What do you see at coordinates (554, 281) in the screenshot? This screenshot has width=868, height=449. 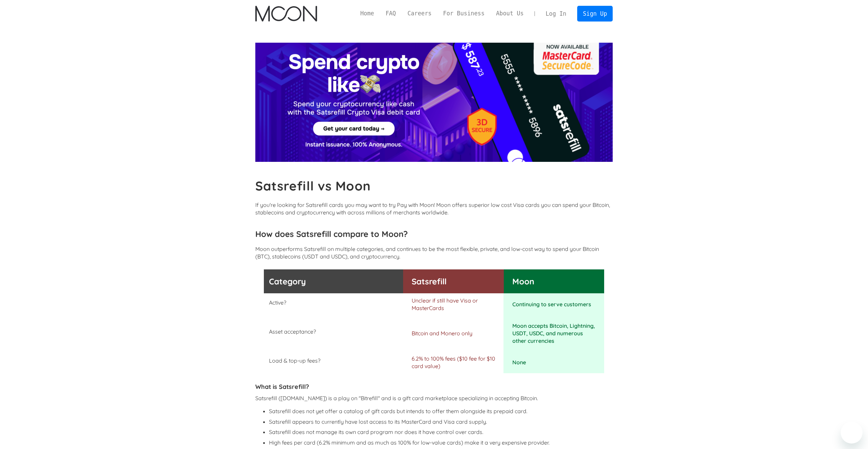 I see `h3: Moon` at bounding box center [554, 281].